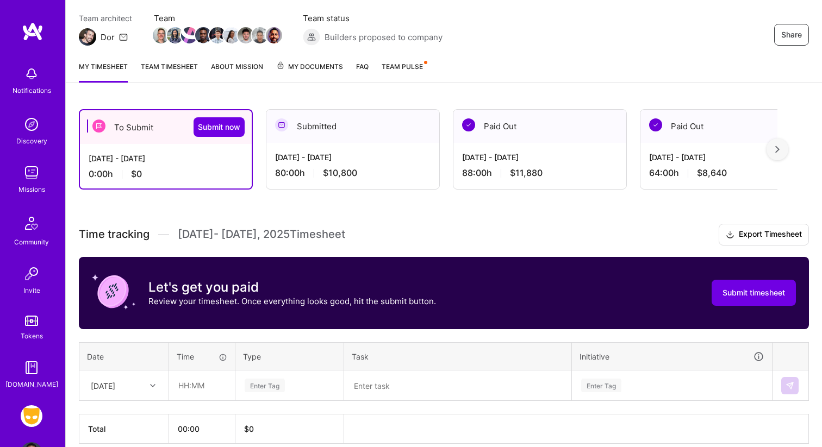 The image size is (822, 447). I want to click on span: Team status, so click(372, 18).